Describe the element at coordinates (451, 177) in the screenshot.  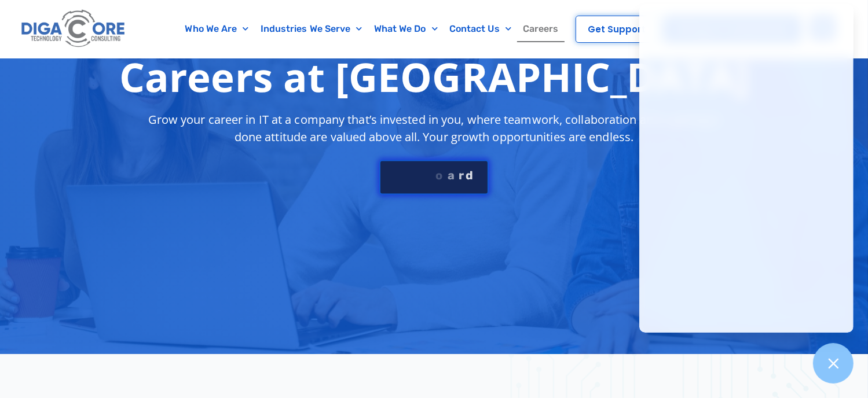
I see `span: a` at that location.